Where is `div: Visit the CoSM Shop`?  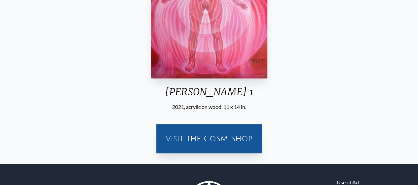
div: Visit the CoSM Shop is located at coordinates (209, 139).